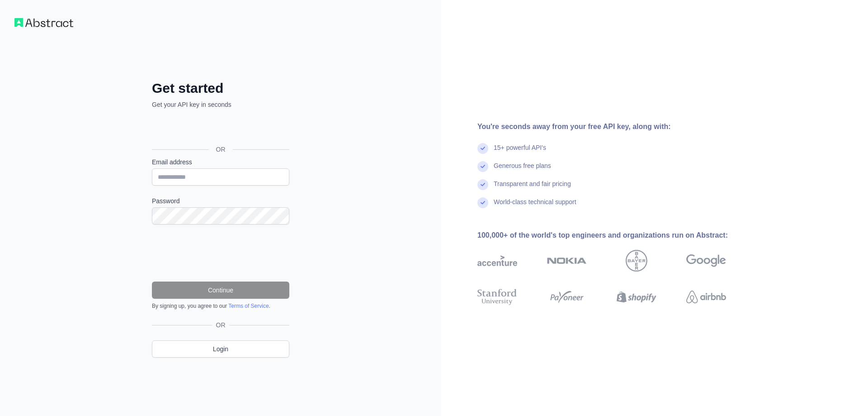 The width and height of the screenshot is (868, 416). I want to click on img: stanford university, so click(497, 297).